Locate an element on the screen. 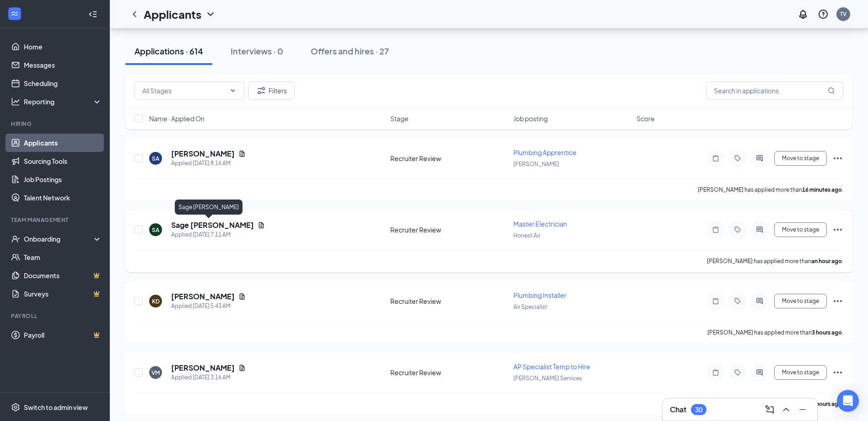 This screenshot has width=868, height=421. button: Minimize is located at coordinates (802, 410).